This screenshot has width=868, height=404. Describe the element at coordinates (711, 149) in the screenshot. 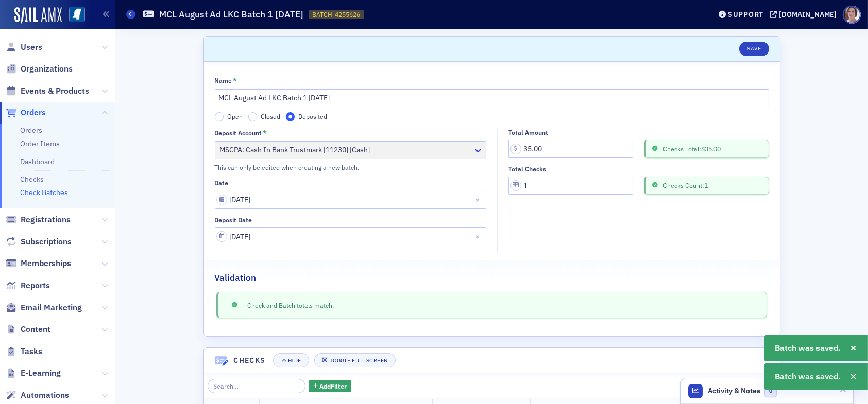

I see `span: $35.00` at that location.